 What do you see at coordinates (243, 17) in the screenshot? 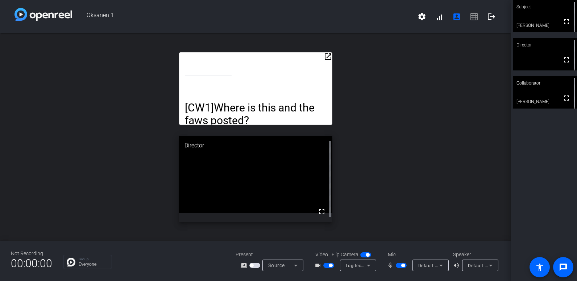
I see `span: Oksanen 1` at bounding box center [243, 17].